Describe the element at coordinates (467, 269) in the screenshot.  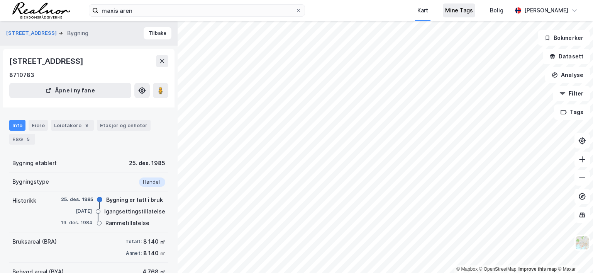
I see `a: Mapbox` at that location.